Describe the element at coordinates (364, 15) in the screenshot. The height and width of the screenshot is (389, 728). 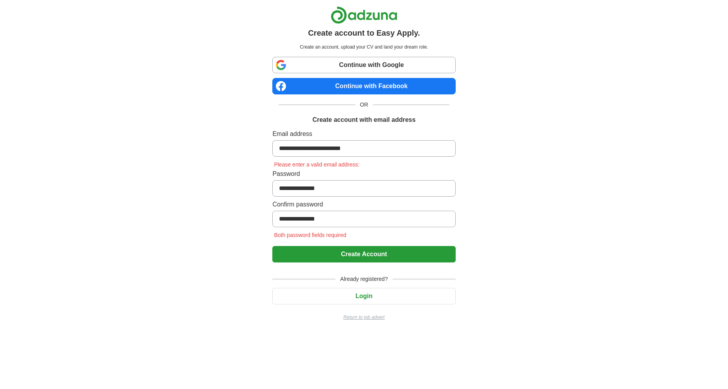
I see `img: Adzuna logo` at that location.